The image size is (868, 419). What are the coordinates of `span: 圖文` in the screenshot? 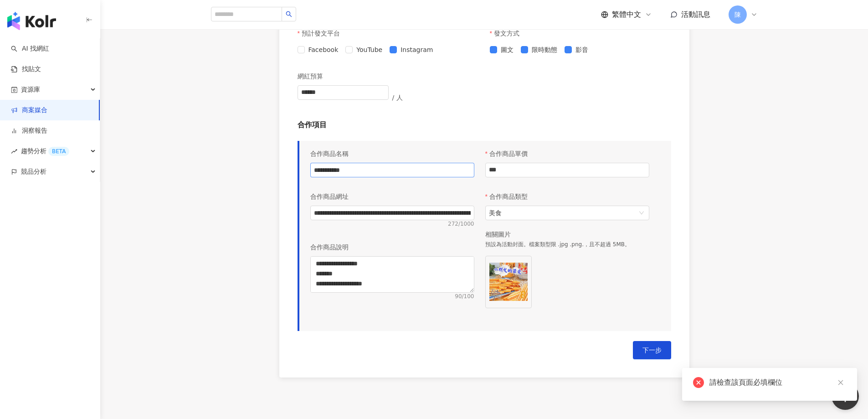 It's located at (507, 49).